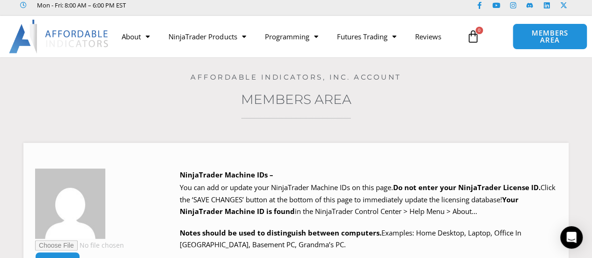 The height and width of the screenshot is (258, 592). Describe the element at coordinates (571, 237) in the screenshot. I see `div: Open Intercom Messenger` at that location.